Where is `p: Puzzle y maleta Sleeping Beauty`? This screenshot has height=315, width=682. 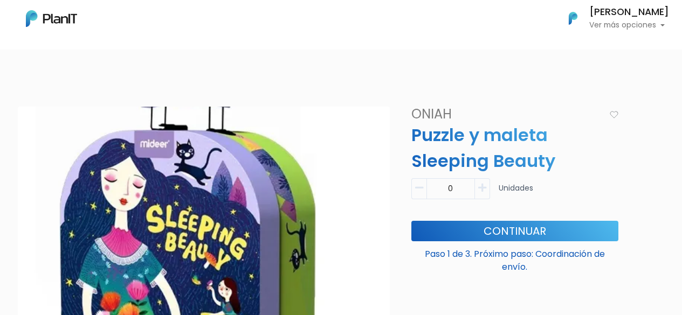 p: Puzzle y maleta Sleeping Beauty is located at coordinates (515, 148).